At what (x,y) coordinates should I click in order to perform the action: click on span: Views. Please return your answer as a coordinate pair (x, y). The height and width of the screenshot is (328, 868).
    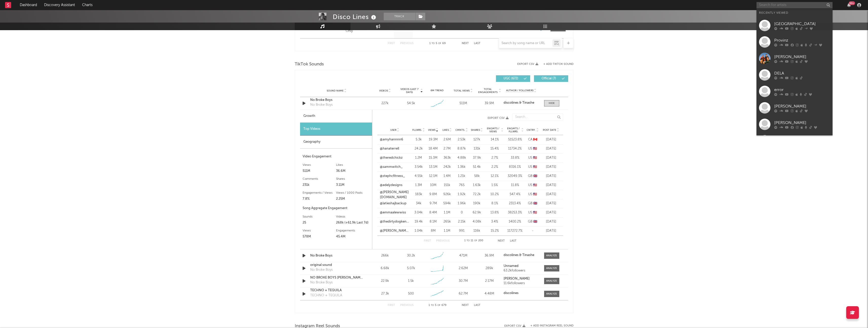
    Looking at the image, I should click on (431, 130).